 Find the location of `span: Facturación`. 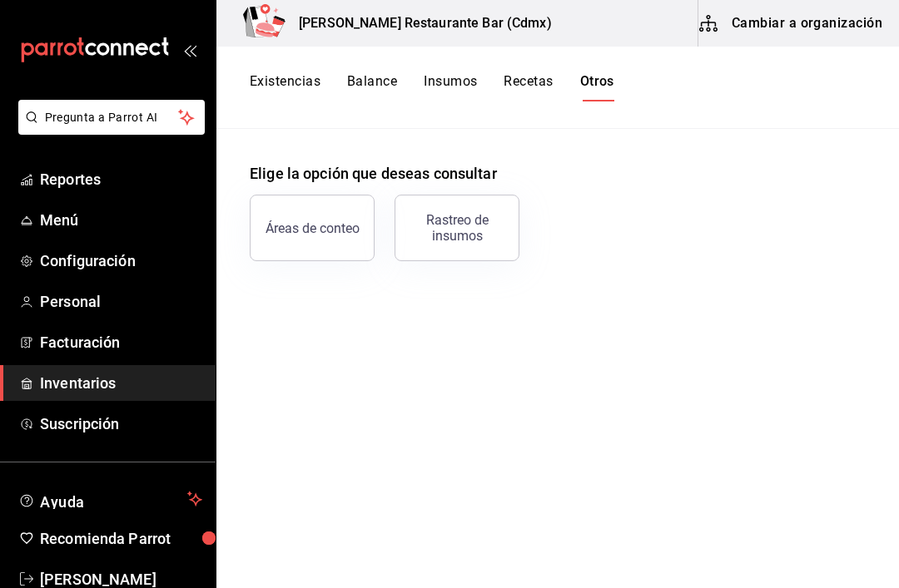

span: Facturación is located at coordinates (121, 342).